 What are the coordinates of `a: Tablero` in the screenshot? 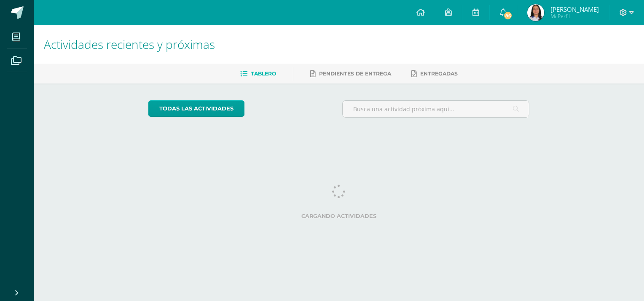 It's located at (258, 74).